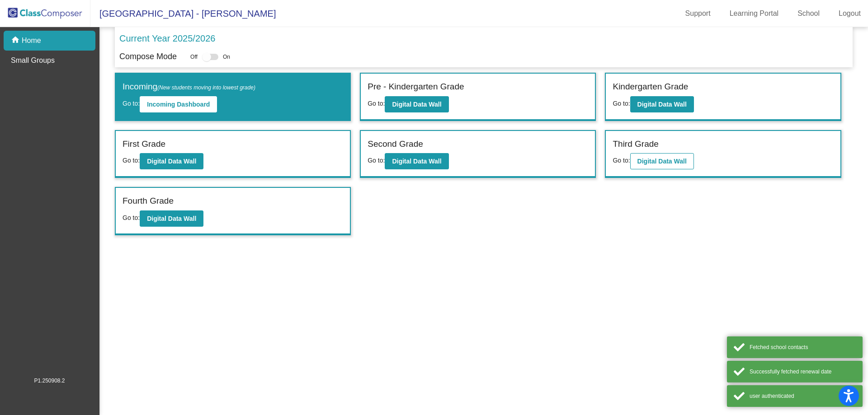  I want to click on span: Off, so click(194, 57).